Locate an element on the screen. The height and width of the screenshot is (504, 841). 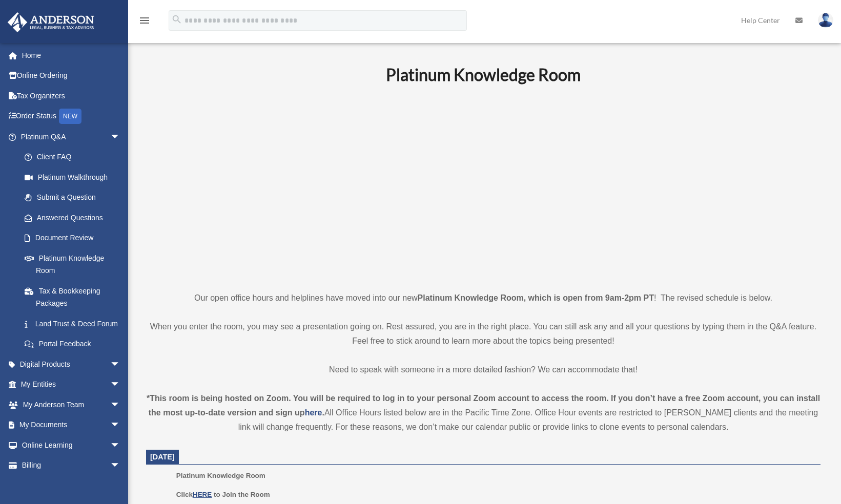
a: Tax Organizers is located at coordinates (71, 96).